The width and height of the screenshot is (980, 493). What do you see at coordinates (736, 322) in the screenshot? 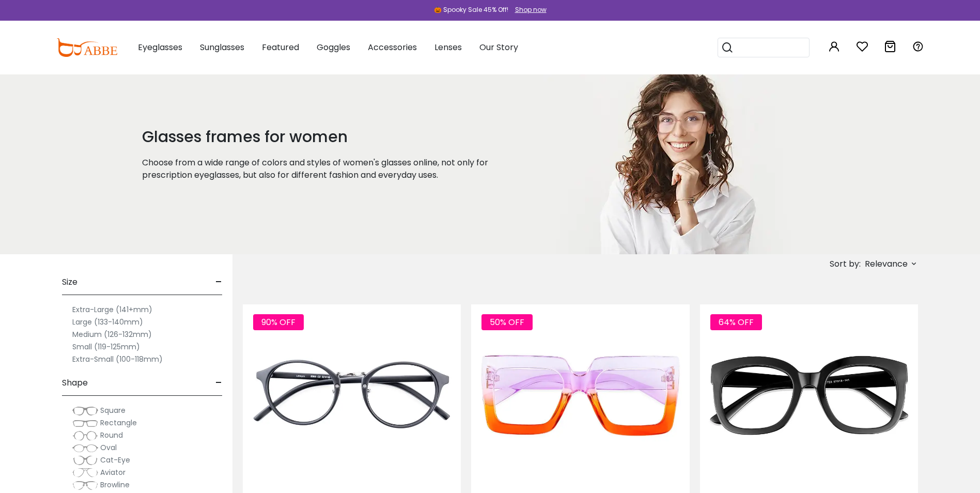
I see `span: 64% OFF` at bounding box center [736, 322].